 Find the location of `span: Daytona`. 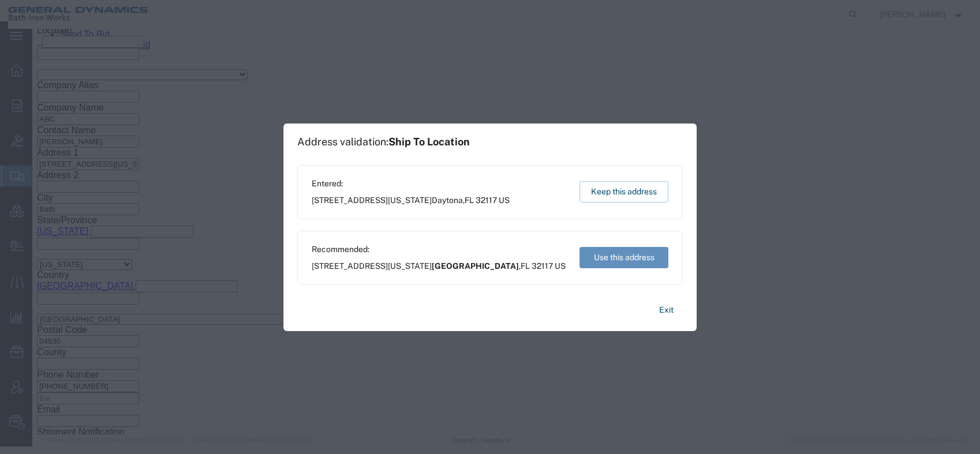

span: Daytona is located at coordinates (447, 200).